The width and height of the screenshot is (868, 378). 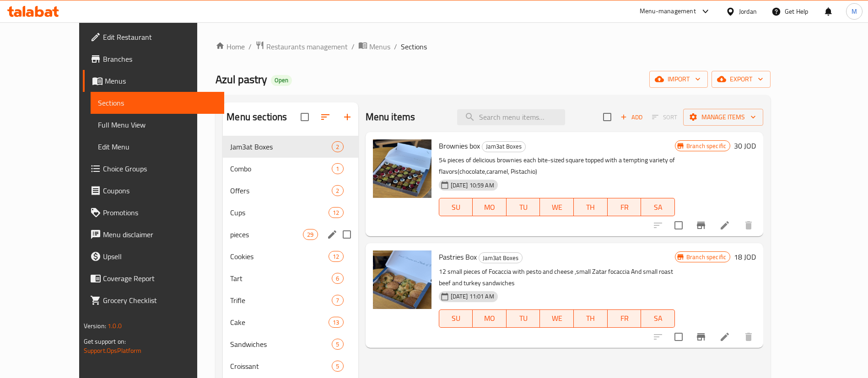 What do you see at coordinates (281, 366) in the screenshot?
I see `span: Croissant` at bounding box center [281, 366].